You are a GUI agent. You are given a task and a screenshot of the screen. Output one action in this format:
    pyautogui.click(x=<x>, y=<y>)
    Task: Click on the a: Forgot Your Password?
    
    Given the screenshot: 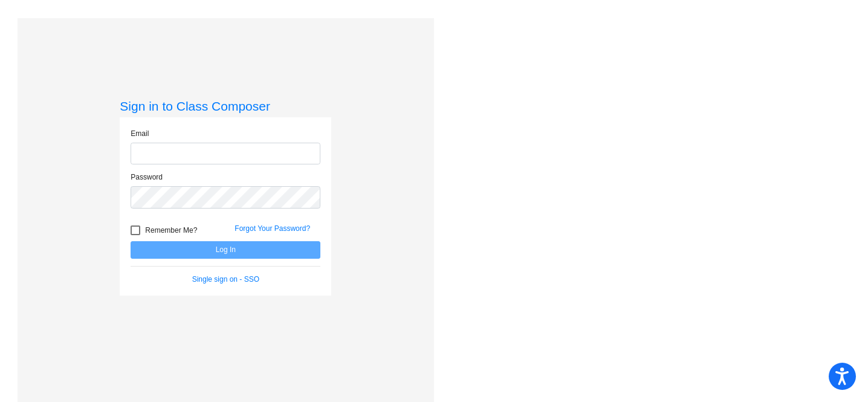 What is the action you would take?
    pyautogui.click(x=272, y=229)
    